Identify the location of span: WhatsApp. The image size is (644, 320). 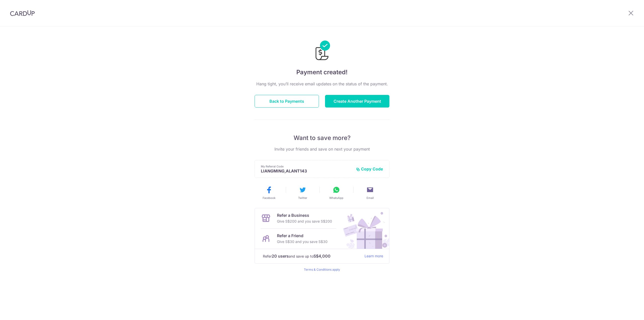
(336, 198).